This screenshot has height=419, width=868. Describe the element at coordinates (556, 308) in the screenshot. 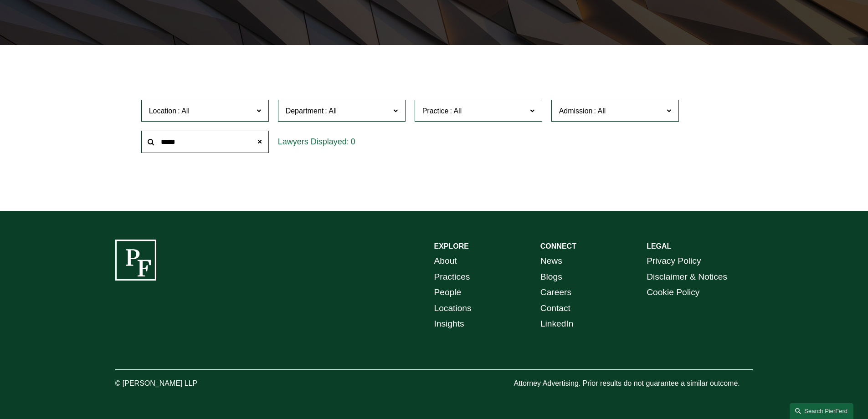

I see `a: Contact` at that location.